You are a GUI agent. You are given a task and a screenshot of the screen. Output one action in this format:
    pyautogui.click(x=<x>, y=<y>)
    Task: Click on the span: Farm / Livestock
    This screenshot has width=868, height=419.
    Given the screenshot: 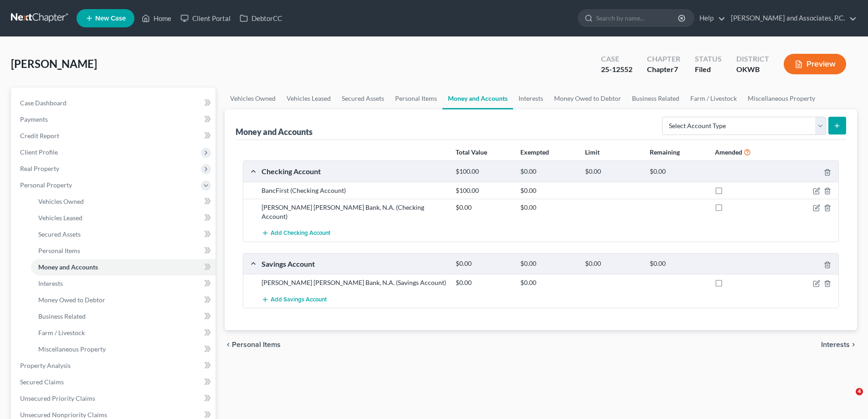 What is the action you would take?
    pyautogui.click(x=61, y=332)
    